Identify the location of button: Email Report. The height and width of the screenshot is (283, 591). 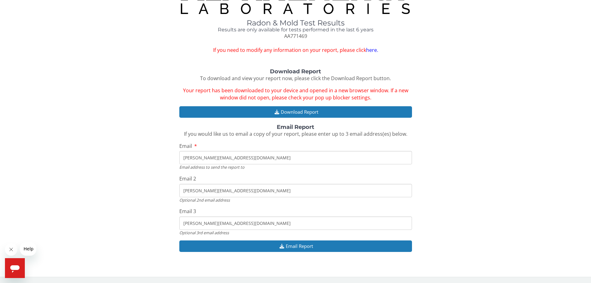
(296, 246).